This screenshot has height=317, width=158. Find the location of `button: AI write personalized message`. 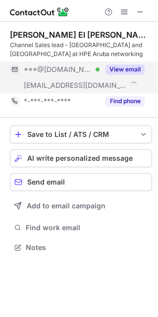

button: AI write personalized message is located at coordinates (81, 158).